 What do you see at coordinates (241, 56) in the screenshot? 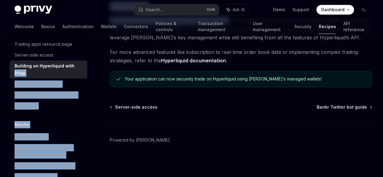
I see `span: For more advanced features like subscription to real-time order book data or implementing complex...` at bounding box center [241, 56].